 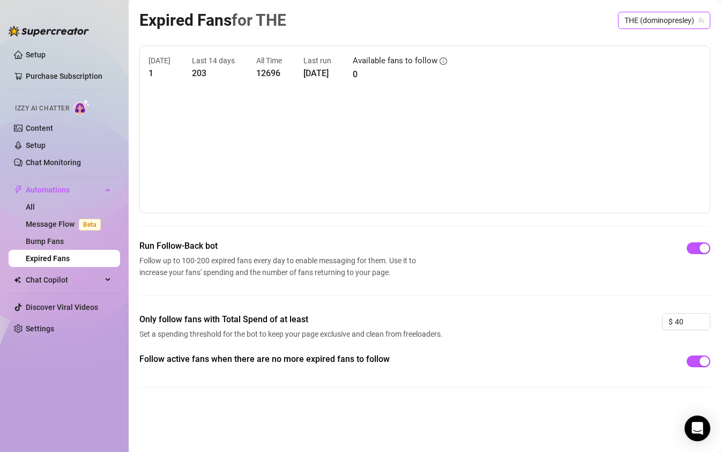 What do you see at coordinates (293, 359) in the screenshot?
I see `span: Follow active fans when there are no more expired fans to follow` at bounding box center [293, 359].